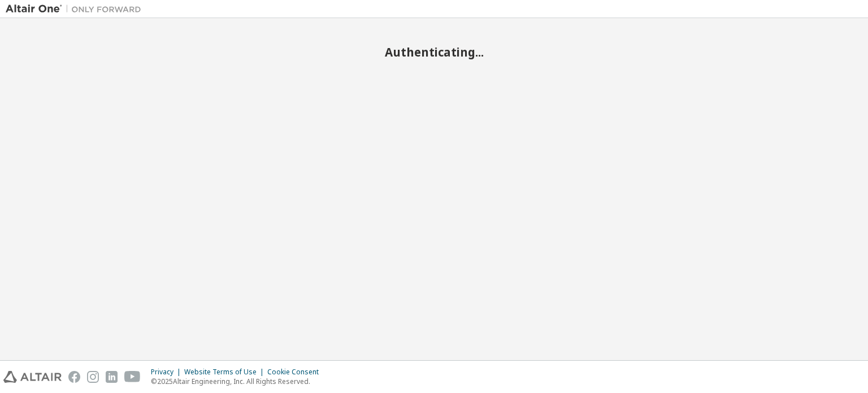 Image resolution: width=868 pixels, height=393 pixels. Describe the element at coordinates (434, 52) in the screenshot. I see `h2: Authenticating...` at that location.